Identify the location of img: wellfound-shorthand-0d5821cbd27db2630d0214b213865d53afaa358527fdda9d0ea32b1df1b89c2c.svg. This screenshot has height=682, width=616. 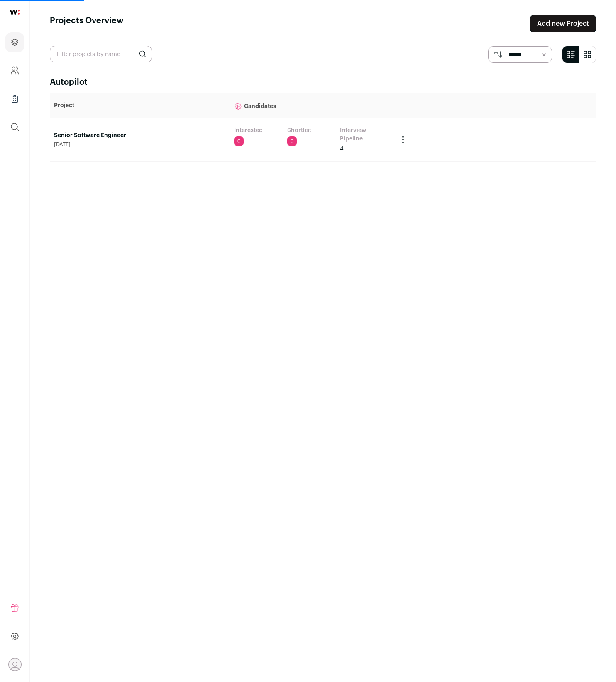
(15, 12).